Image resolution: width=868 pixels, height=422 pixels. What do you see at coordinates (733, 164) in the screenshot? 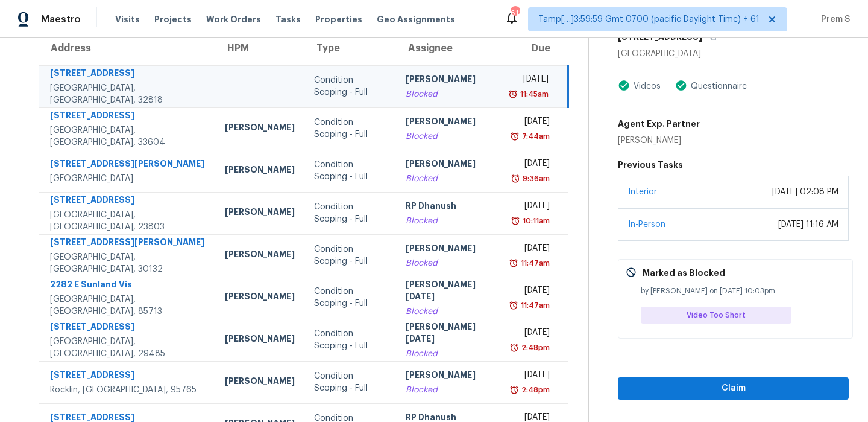
I see `h5: Previous Tasks` at bounding box center [733, 164].